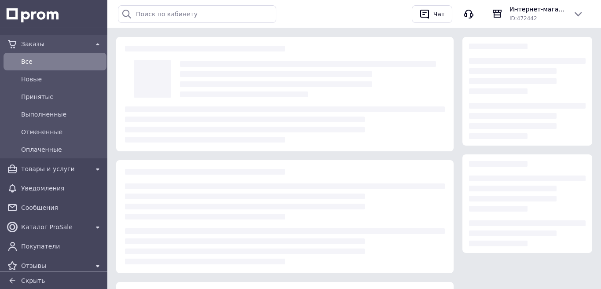 The height and width of the screenshot is (289, 601). Describe the element at coordinates (62, 132) in the screenshot. I see `span: Отмененные` at that location.